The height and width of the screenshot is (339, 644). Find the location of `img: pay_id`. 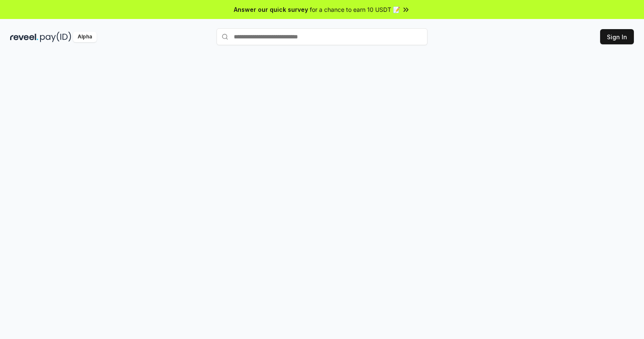

img: pay_id is located at coordinates (56, 37).